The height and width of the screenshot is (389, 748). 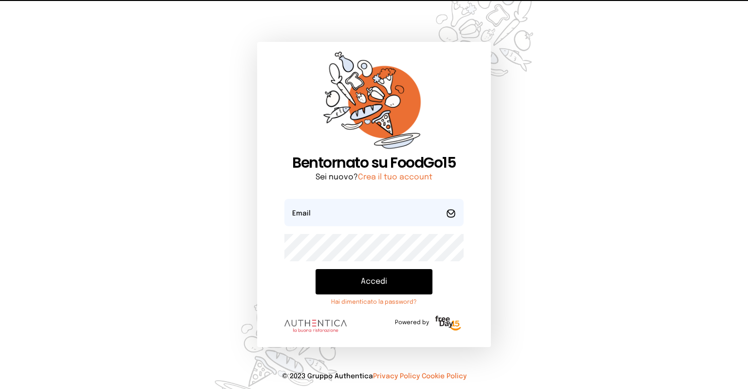 I want to click on p: © 2023 Gruppo Authentica, so click(x=374, y=376).